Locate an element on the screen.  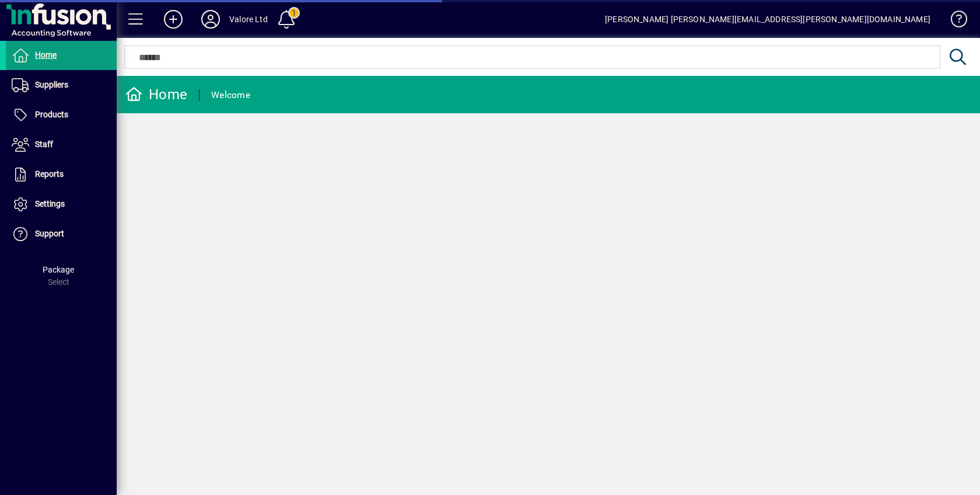
div: Valore Ltd is located at coordinates (248, 20).